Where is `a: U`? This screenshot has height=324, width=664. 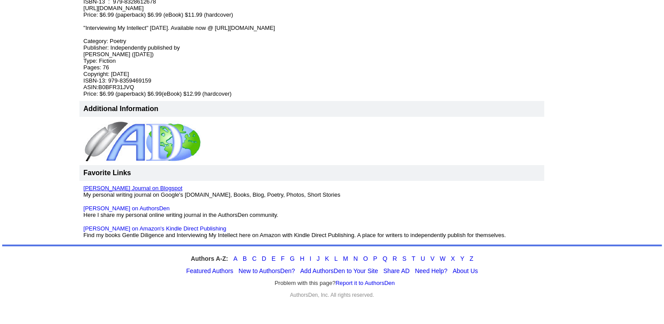 a: U is located at coordinates (422, 258).